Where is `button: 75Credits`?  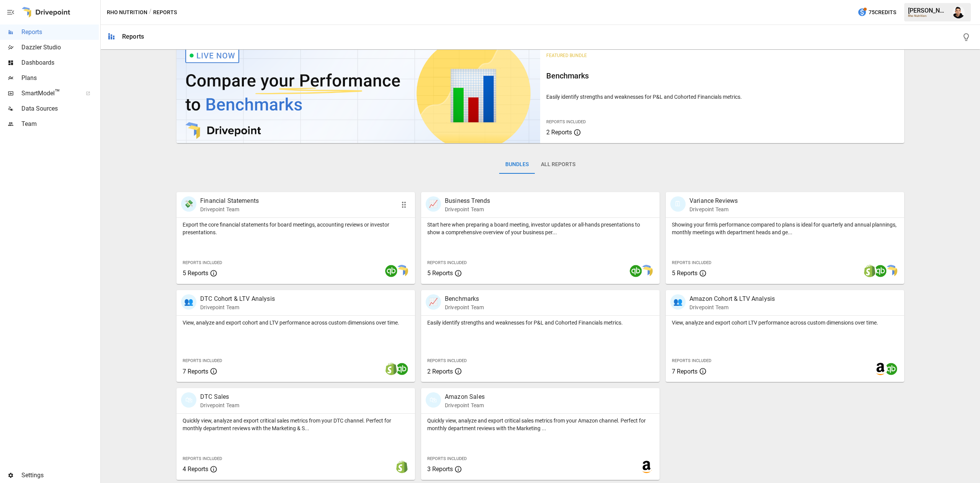
button: 75Credits is located at coordinates (877, 12).